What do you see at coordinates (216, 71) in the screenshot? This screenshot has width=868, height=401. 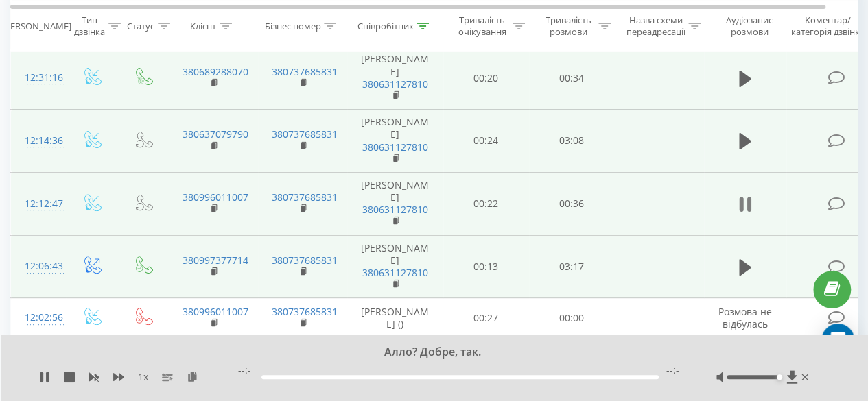 I see `a: 380689288070` at bounding box center [216, 71].